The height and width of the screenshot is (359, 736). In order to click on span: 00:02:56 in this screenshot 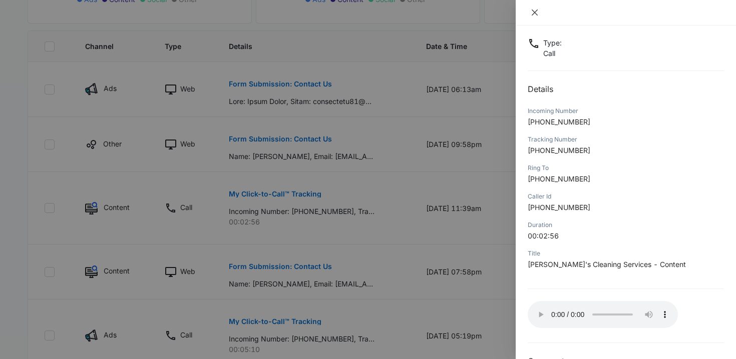, I will do `click(543, 236)`.